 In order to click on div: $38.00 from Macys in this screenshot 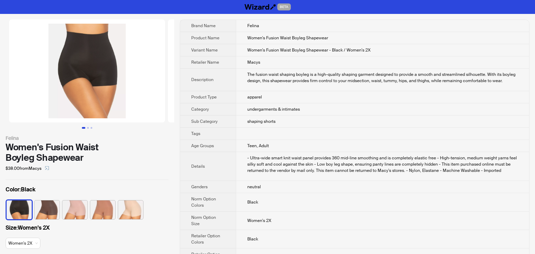, I will do `click(87, 168)`.